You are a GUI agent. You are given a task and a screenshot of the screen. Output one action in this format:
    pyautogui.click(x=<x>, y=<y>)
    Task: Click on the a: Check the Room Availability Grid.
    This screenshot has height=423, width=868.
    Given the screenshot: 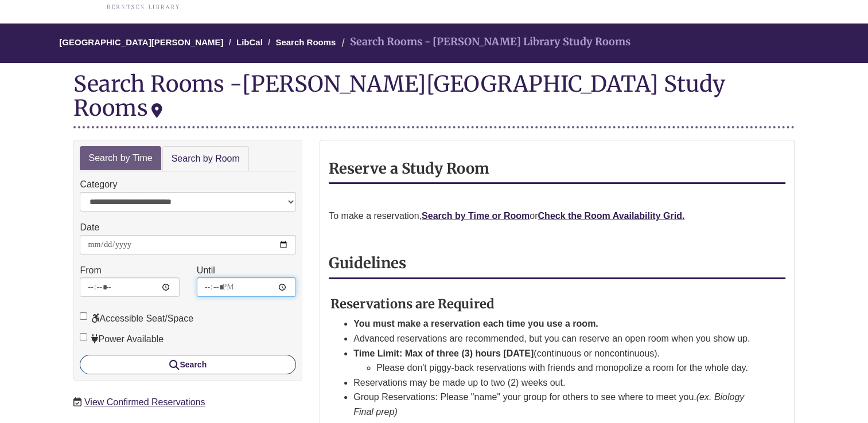 What is the action you would take?
    pyautogui.click(x=611, y=215)
    